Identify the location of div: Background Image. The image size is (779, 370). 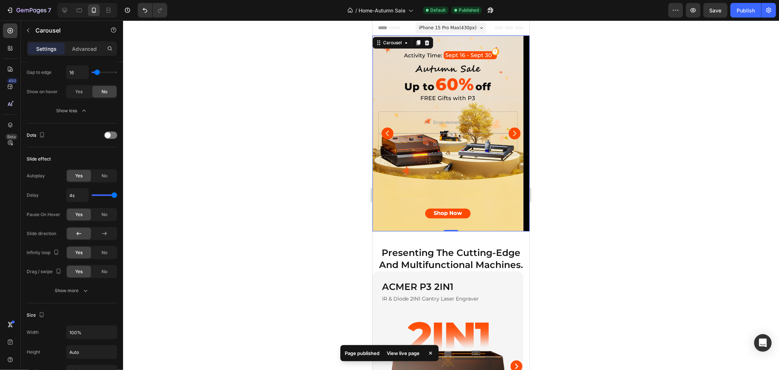
(226, 113).